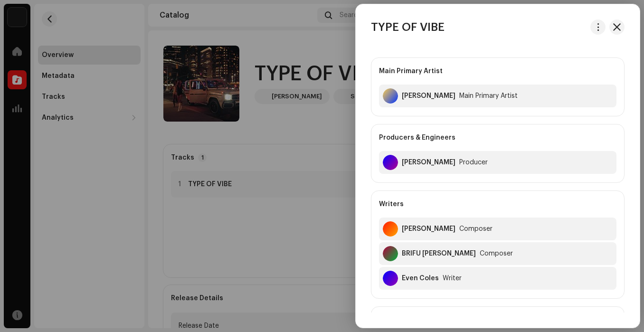 This screenshot has width=644, height=332. What do you see at coordinates (407, 27) in the screenshot?
I see `h3: TYPE OF VIBE` at bounding box center [407, 27].